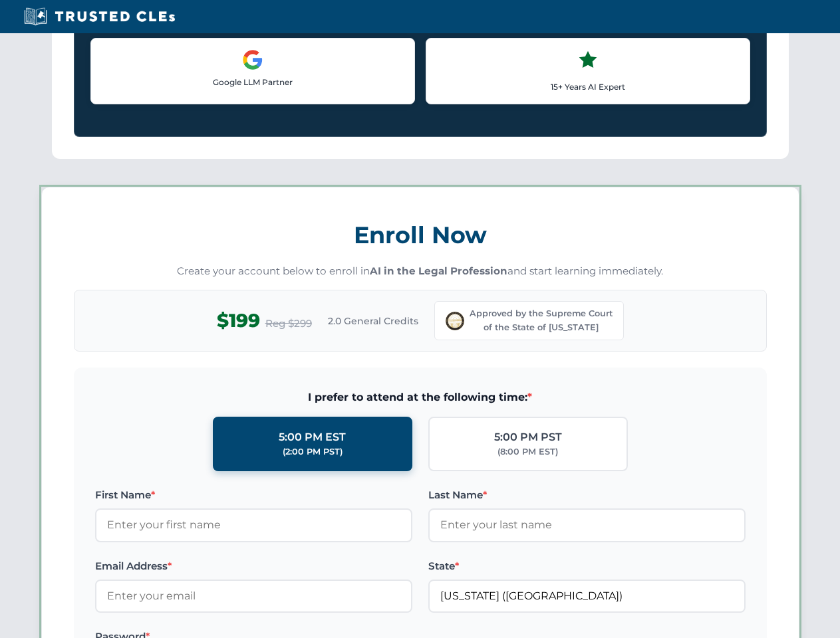  What do you see at coordinates (253, 525) in the screenshot?
I see `input: Enter your first name` at bounding box center [253, 525].